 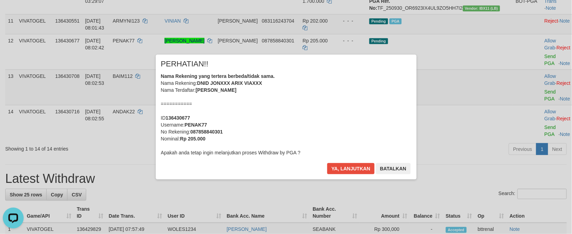 I want to click on b: Rp 205.000, so click(x=193, y=139).